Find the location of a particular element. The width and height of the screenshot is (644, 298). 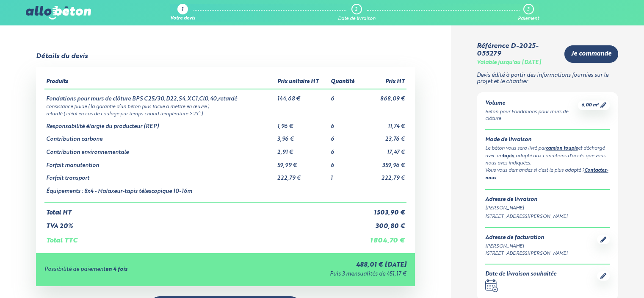

td: 868,09 € is located at coordinates (384, 95).